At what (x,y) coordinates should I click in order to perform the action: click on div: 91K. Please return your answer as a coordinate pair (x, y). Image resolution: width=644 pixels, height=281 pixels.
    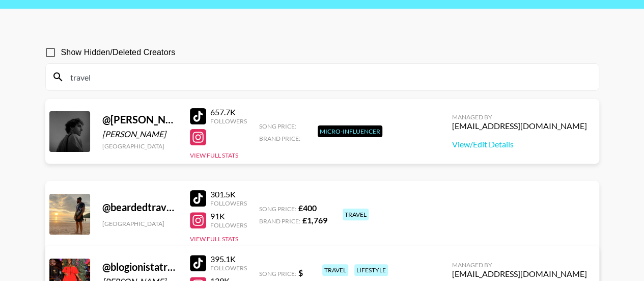
    Looking at the image, I should click on (229, 216).